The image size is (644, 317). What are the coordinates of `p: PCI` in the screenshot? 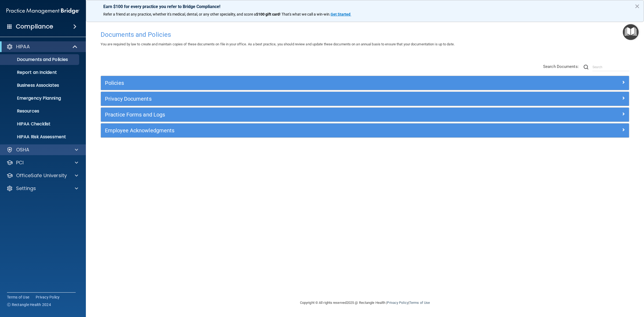 It's located at (20, 163).